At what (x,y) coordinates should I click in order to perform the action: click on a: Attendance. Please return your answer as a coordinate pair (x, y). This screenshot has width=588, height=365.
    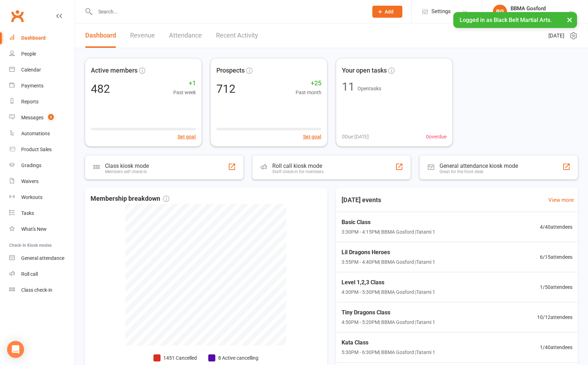
    Looking at the image, I should click on (185, 35).